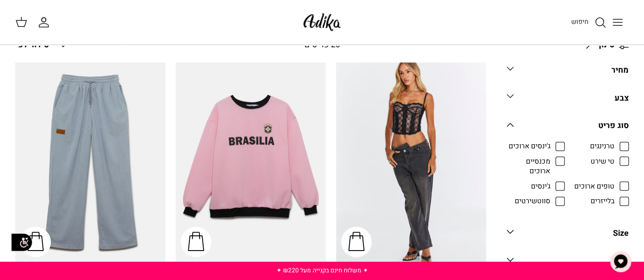  Describe the element at coordinates (533, 201) in the screenshot. I see `span: סווטשירטים` at that location.